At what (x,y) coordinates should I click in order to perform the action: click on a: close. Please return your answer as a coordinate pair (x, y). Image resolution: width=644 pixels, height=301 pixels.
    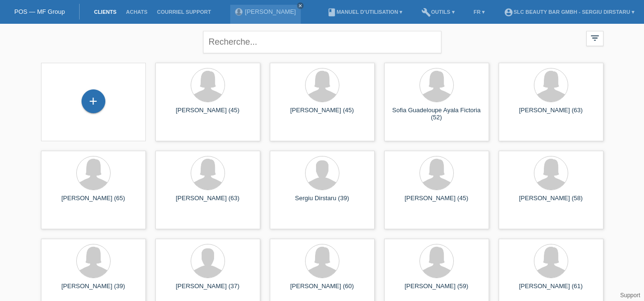
    Looking at the image, I should click on (300, 5).